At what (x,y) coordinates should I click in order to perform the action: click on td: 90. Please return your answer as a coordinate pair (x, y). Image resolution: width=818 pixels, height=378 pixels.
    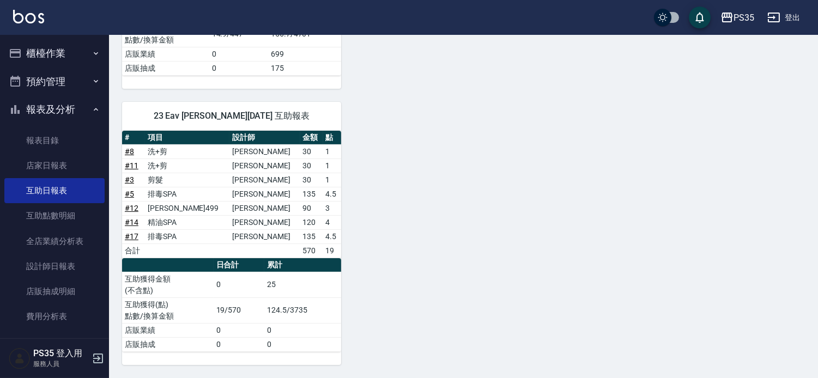
    Looking at the image, I should click on (312, 208).